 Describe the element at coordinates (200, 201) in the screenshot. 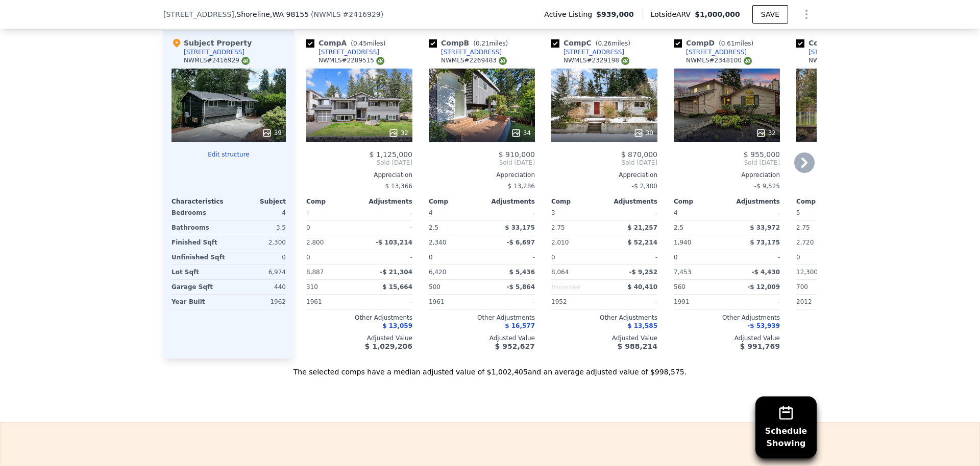

I see `div: Characteristics` at that location.